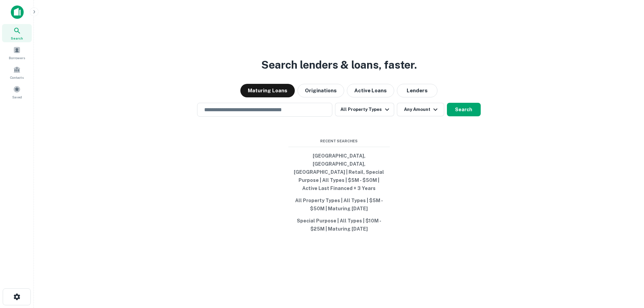 The height and width of the screenshot is (308, 644). Describe the element at coordinates (267, 90) in the screenshot. I see `button: Maturing Loans` at that location.